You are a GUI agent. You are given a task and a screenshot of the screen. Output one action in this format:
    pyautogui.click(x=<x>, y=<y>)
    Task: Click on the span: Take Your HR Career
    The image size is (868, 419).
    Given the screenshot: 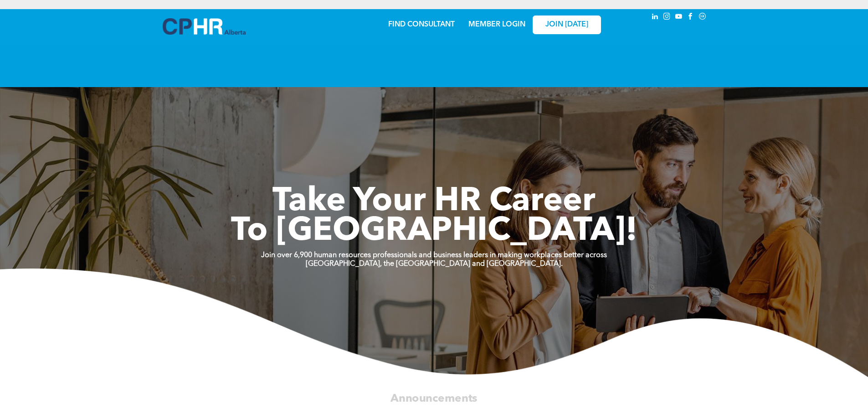 What is the action you would take?
    pyautogui.click(x=434, y=202)
    